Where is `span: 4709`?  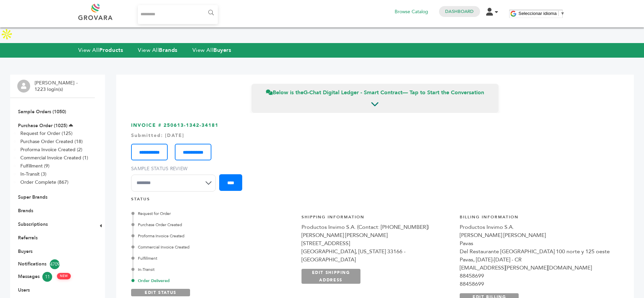
span: 4709 is located at coordinates (54, 264).